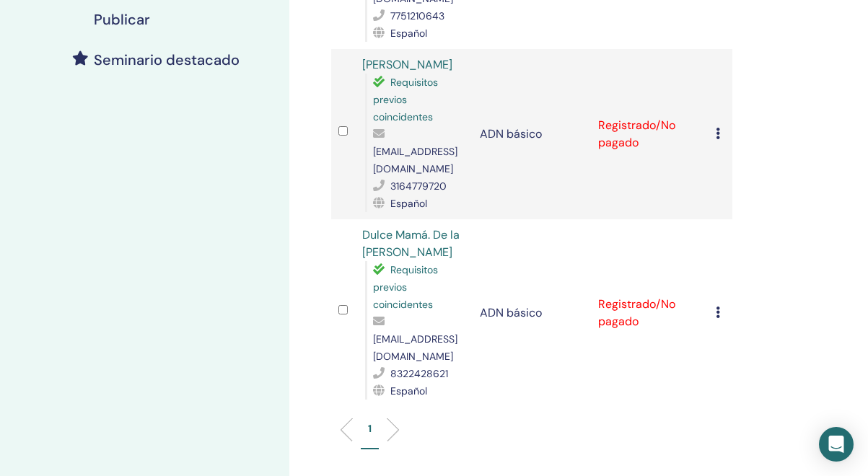  Describe the element at coordinates (836, 444) in the screenshot. I see `div: Abrir Intercom Messenger` at that location.